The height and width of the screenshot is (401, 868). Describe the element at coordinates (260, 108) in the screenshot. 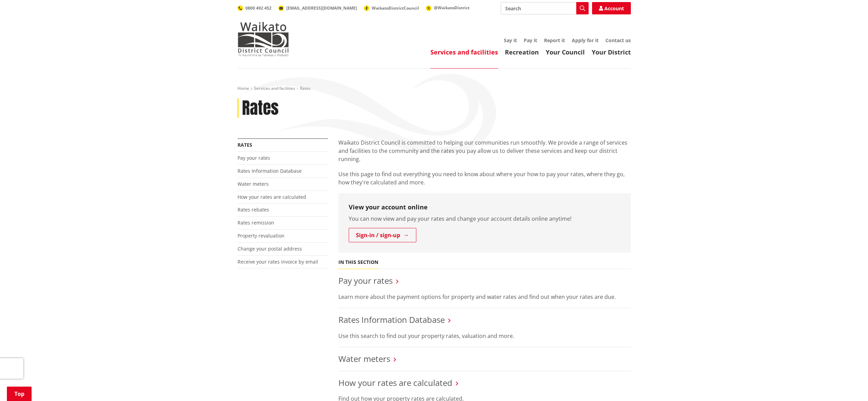

I see `h1: Rates` at that location.